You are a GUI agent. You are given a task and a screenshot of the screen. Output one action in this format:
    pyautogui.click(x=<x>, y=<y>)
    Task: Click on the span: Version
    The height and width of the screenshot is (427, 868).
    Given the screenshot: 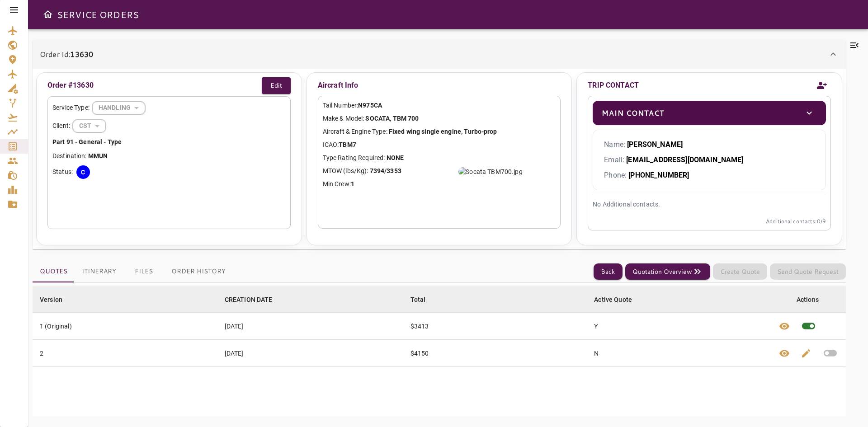 What is the action you would take?
    pyautogui.click(x=57, y=300)
    